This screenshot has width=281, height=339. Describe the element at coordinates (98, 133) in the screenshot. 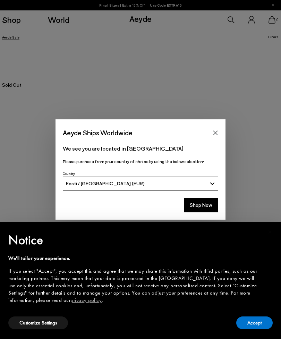

I see `span: Aeyde Ships Worldwide` at that location.